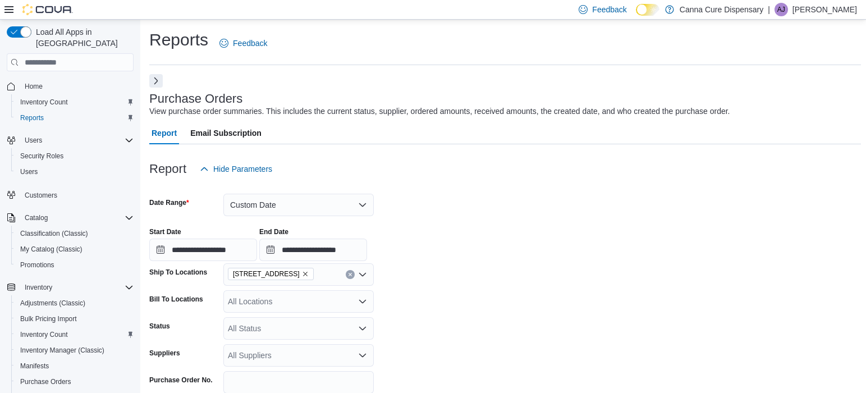 This screenshot has width=866, height=393. Describe the element at coordinates (75, 156) in the screenshot. I see `button: Security Roles` at that location.